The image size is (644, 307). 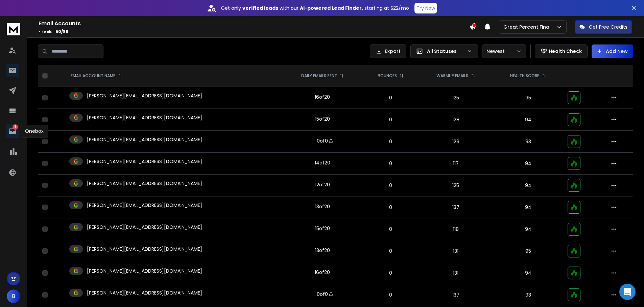 What do you see at coordinates (260, 8) in the screenshot?
I see `strong: verified leads` at bounding box center [260, 8].